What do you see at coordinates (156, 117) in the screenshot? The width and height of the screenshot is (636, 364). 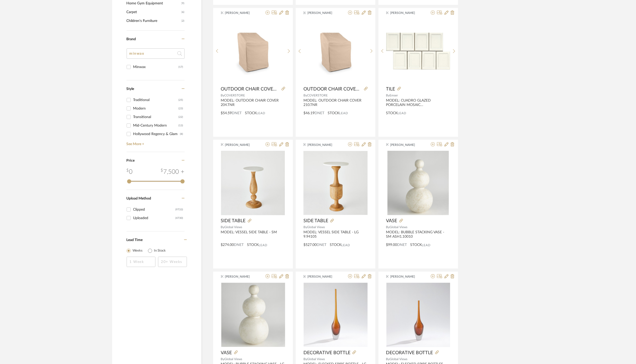 I see `div: Transitional` at bounding box center [156, 117].